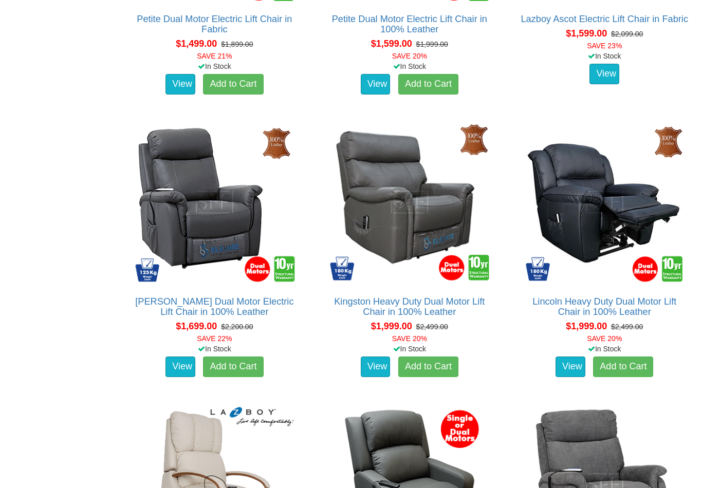  What do you see at coordinates (627, 34) in the screenshot?
I see `del: $2,099.00` at bounding box center [627, 34].